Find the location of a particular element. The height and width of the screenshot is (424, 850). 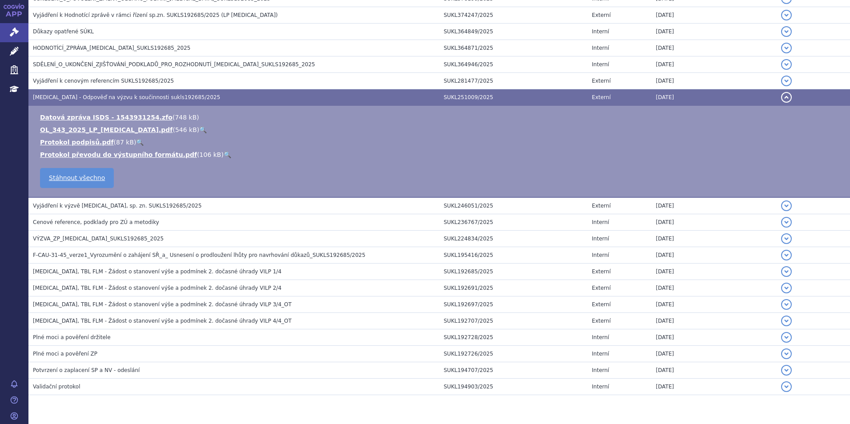

a: Protokol podpisů.pdf is located at coordinates (77, 142).